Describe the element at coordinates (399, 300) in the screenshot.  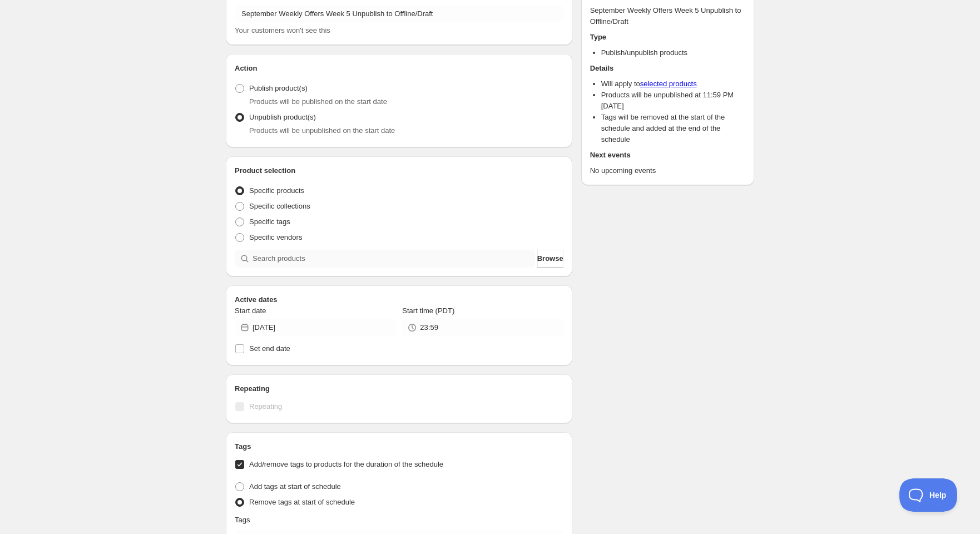
I see `h2: Active dates` at that location.